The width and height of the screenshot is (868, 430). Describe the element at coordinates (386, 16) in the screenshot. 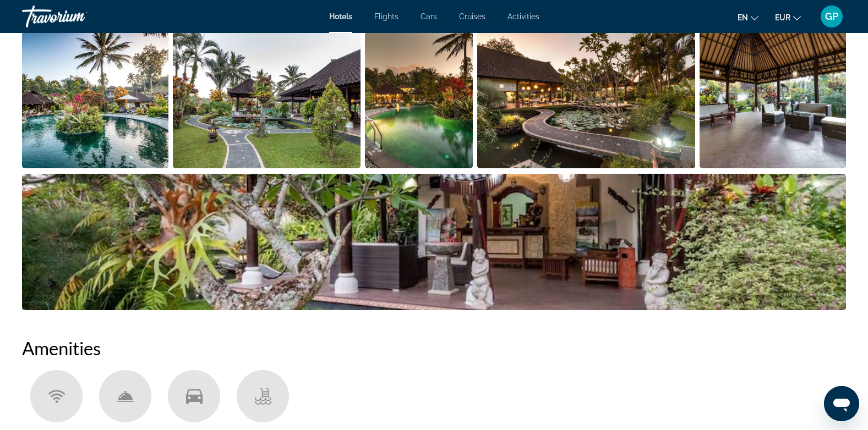

I see `span: Flights` at that location.